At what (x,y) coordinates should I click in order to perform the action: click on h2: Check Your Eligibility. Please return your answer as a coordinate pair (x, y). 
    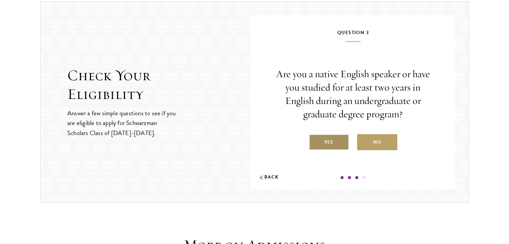
    Looking at the image, I should click on (159, 85).